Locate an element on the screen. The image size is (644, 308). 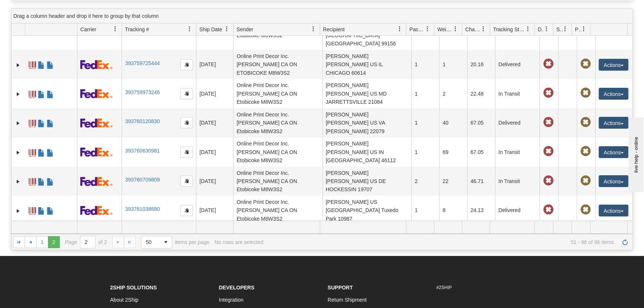
td: 69 is located at coordinates (453, 152).